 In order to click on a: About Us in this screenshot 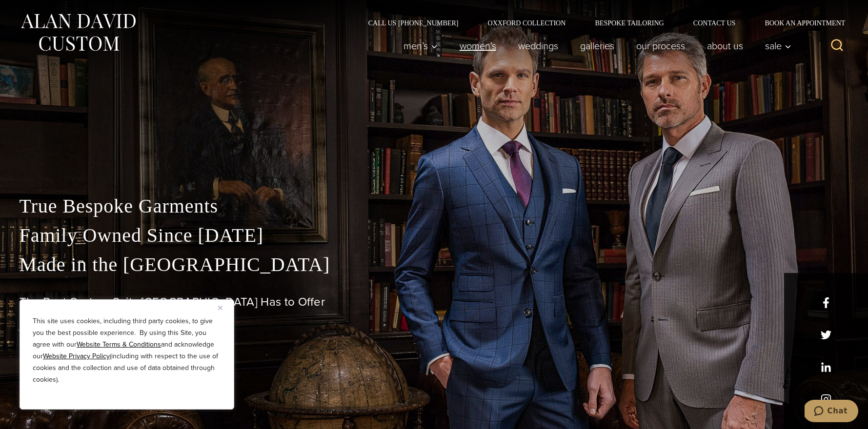, I will do `click(725, 46)`.